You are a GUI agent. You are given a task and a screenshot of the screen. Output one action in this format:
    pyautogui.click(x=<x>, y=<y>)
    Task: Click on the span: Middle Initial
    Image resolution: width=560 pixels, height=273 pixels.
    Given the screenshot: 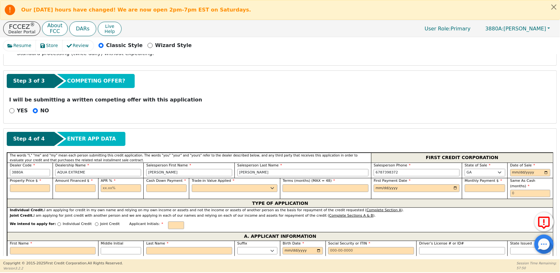 What is the action you would take?
    pyautogui.click(x=112, y=244)
    